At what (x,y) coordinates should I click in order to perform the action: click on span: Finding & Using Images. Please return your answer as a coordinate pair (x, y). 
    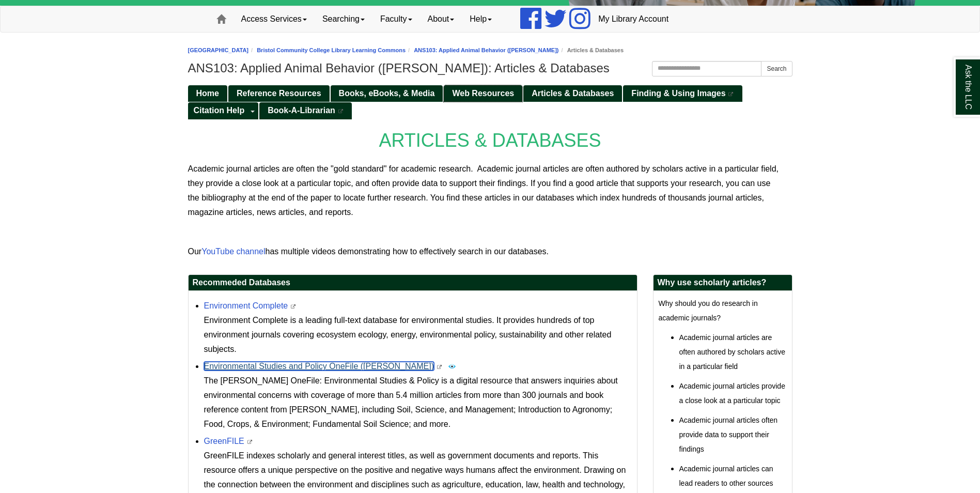
    Looking at the image, I should click on (678, 93).